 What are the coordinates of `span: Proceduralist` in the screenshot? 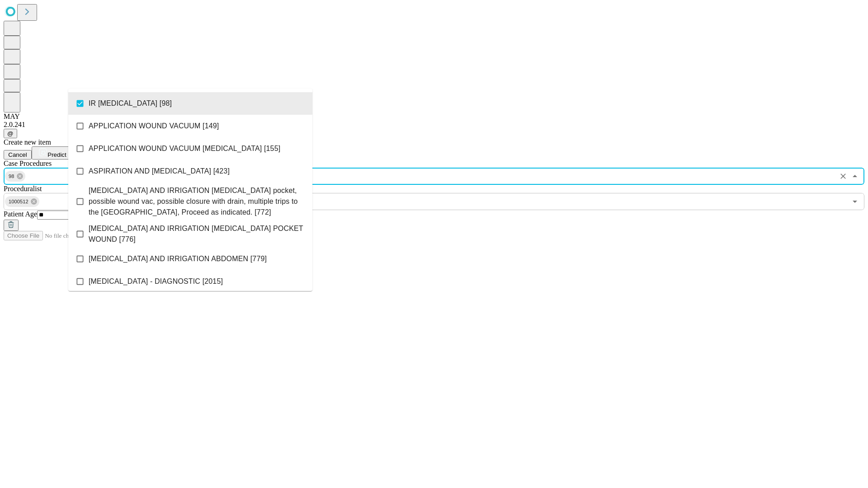 It's located at (23, 188).